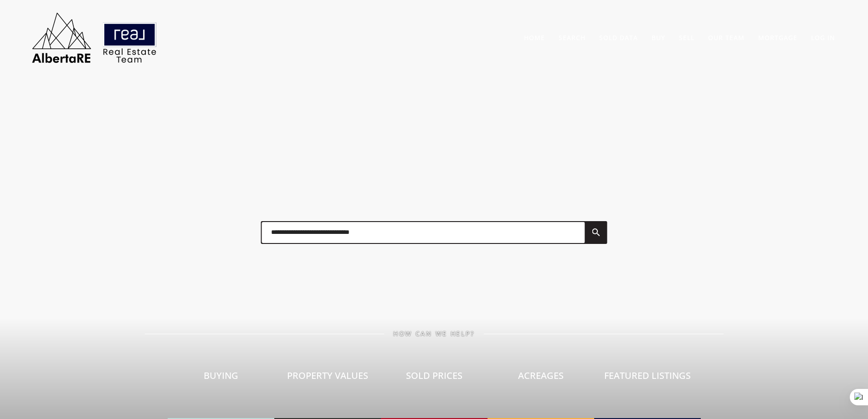  Describe the element at coordinates (221, 375) in the screenshot. I see `span: Buying` at that location.